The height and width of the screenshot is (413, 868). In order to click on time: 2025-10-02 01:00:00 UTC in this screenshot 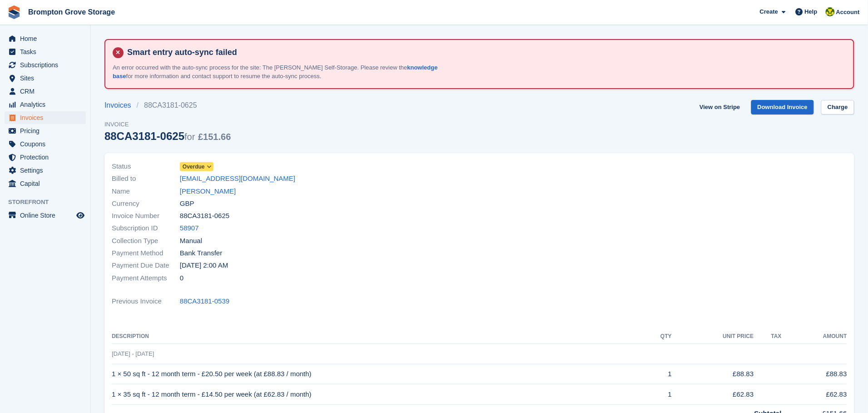, I will do `click(204, 265)`.